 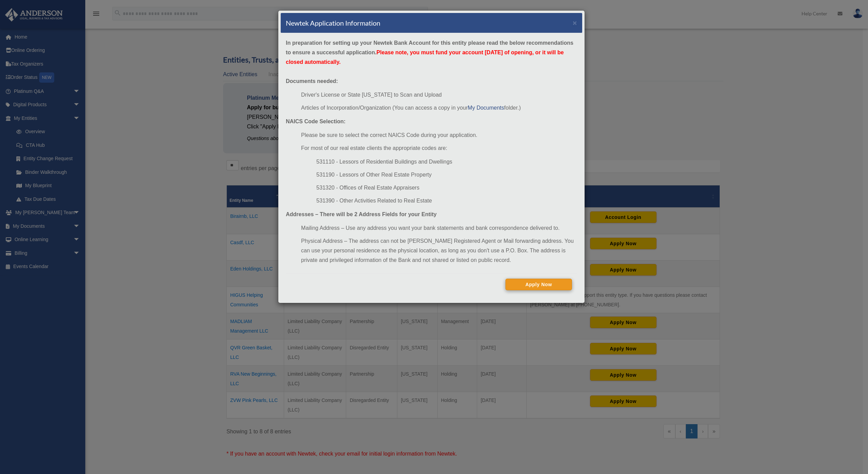 I want to click on strong: Addresses – There will be 2 Address Fields for your Entity, so click(x=361, y=214).